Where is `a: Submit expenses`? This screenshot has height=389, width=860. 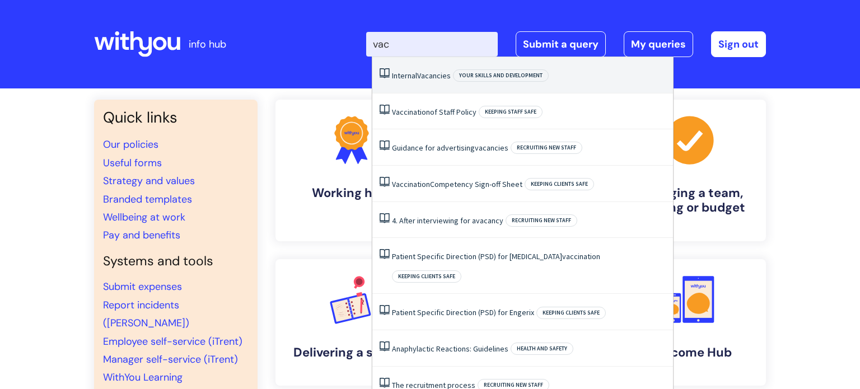 a: Submit expenses is located at coordinates (142, 287).